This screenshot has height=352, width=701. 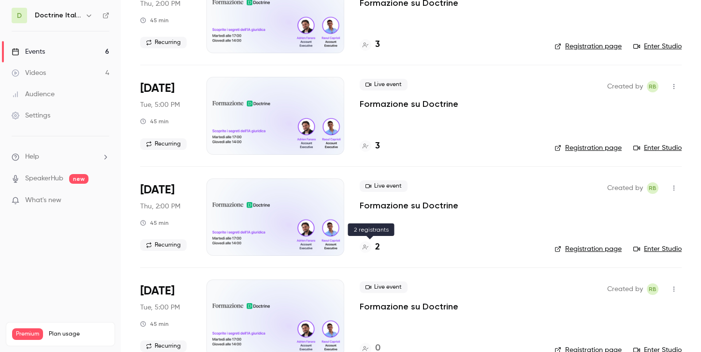 I want to click on div: Settings, so click(x=31, y=115).